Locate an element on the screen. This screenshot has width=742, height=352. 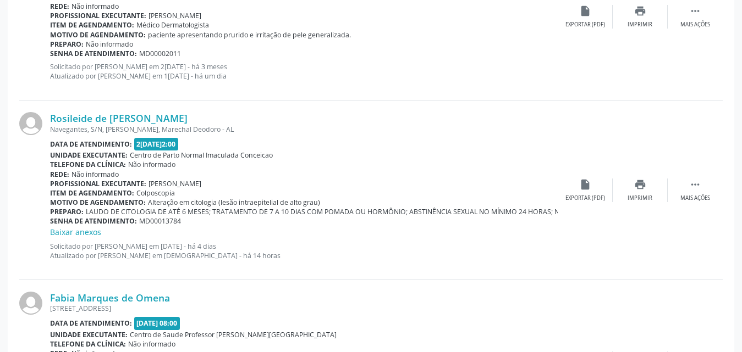
span: Centro de Parto Normal Imaculada Conceicao is located at coordinates (201, 155).